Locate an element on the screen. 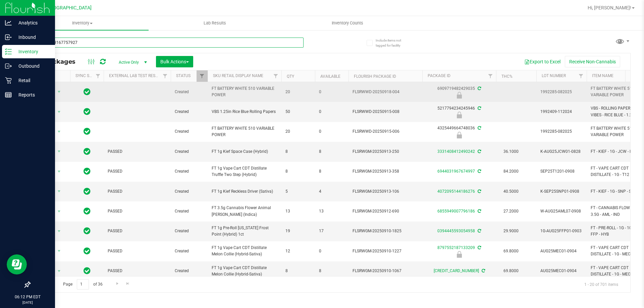 This screenshot has width=644, height=308. input: Search Package ID, Item Name, SKU, Lot or Part Number... is located at coordinates (166, 43).